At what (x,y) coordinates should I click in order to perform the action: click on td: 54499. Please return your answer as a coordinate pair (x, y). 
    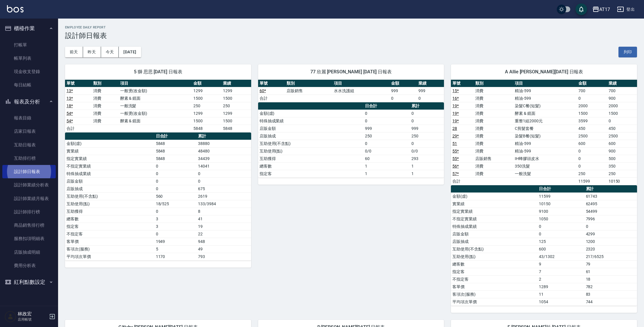
    Looking at the image, I should click on (610, 212).